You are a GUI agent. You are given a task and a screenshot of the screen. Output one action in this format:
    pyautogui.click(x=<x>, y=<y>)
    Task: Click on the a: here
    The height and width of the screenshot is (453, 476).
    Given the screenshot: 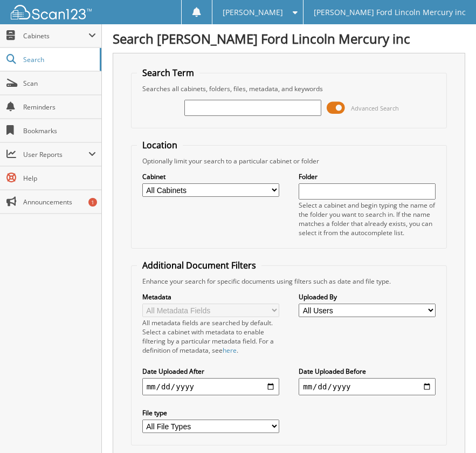 What is the action you would take?
    pyautogui.click(x=230, y=350)
    